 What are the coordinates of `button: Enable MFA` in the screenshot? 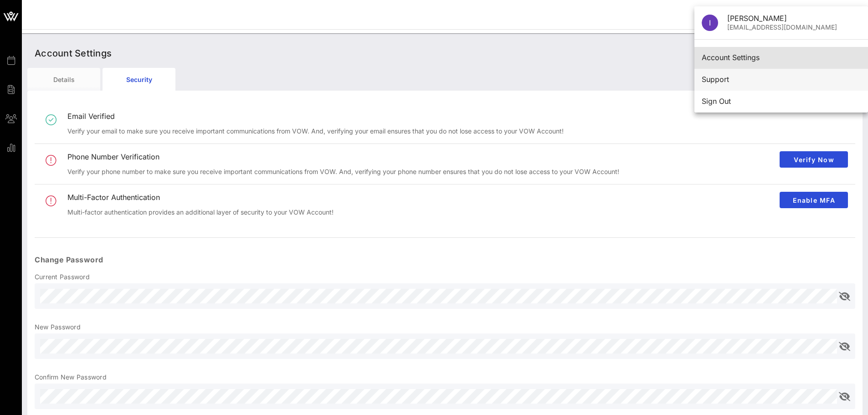 It's located at (814, 200).